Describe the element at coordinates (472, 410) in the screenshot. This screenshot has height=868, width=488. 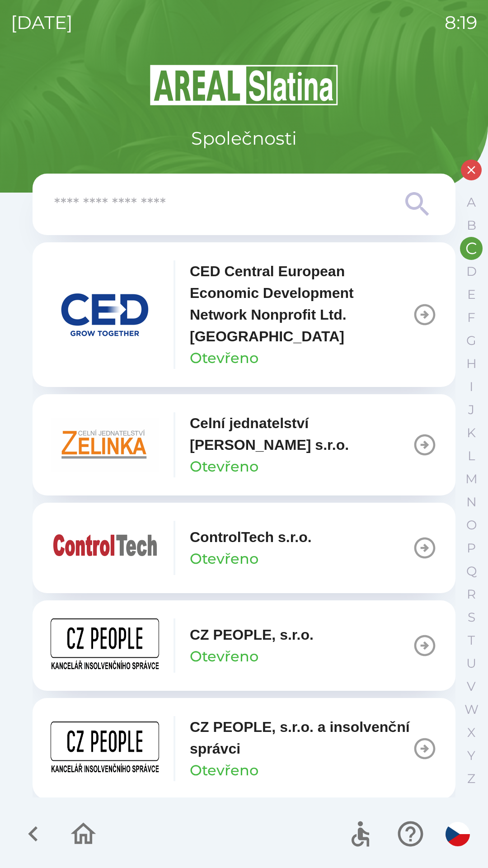
I see `p: J` at that location.